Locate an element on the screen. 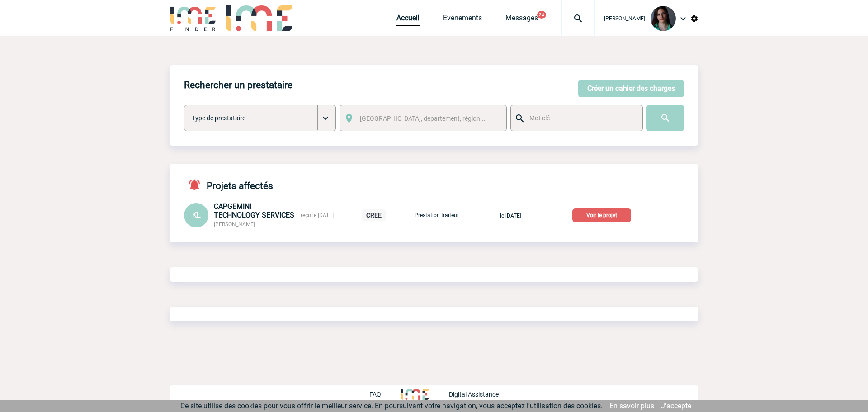  span: CAPGEMINI TECHNOLOGY SERVICES is located at coordinates (254, 211).